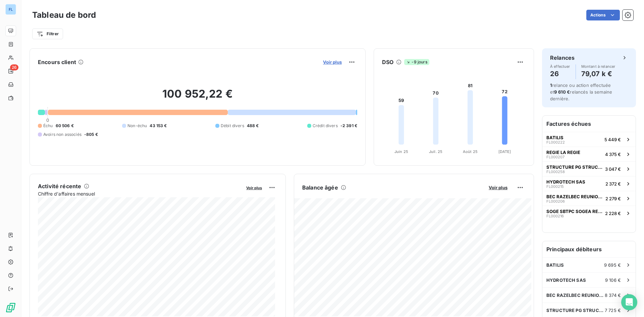 This screenshot has height=317, width=644. What do you see at coordinates (48, 126) in the screenshot?
I see `span: Échu` at bounding box center [48, 126].